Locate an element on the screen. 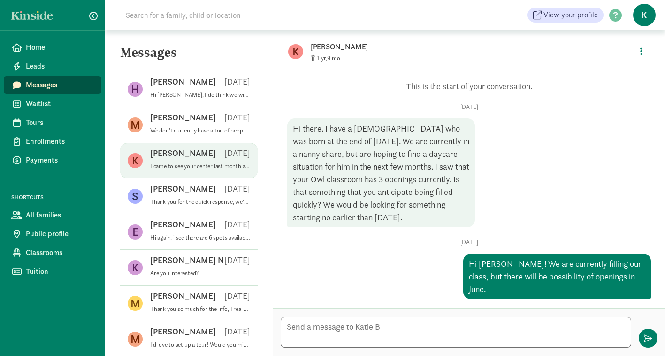 Image resolution: width=665 pixels, height=356 pixels. span: K is located at coordinates (645, 15).